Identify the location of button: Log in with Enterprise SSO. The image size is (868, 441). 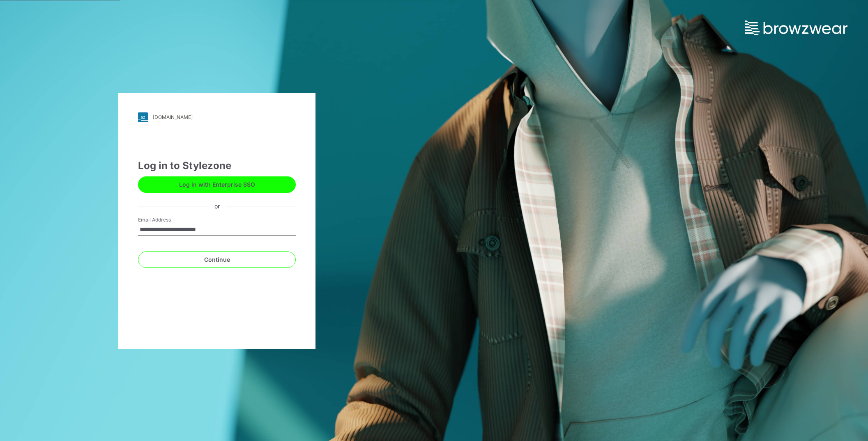
(217, 184).